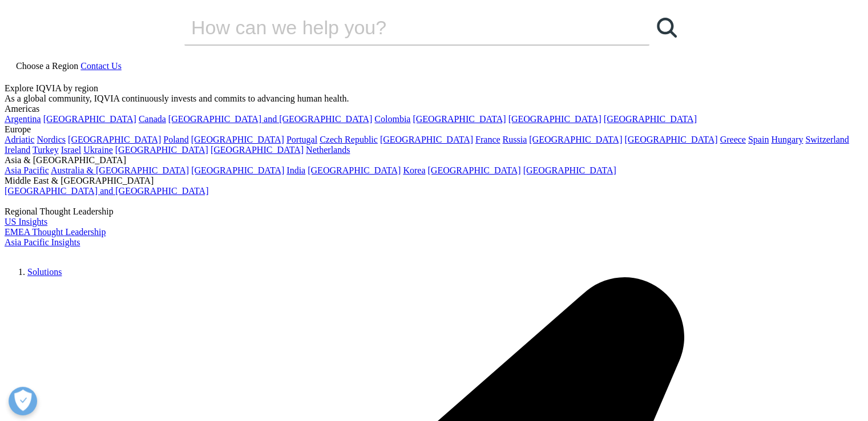  What do you see at coordinates (98, 150) in the screenshot?
I see `a: Ukraine` at bounding box center [98, 150].